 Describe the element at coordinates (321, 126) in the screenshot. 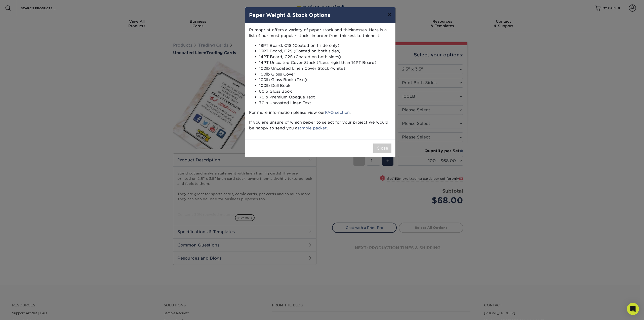

I see `p: If you are unsure of which paper to select for your project we would be happy to send you a .` at that location.